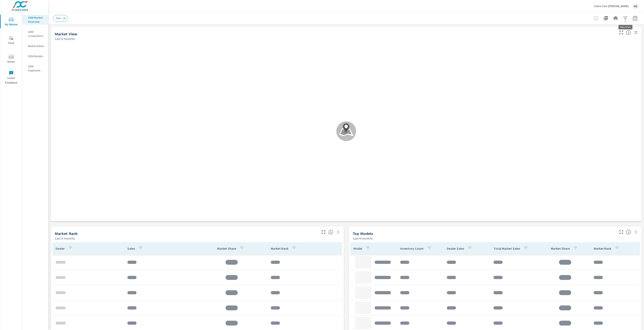  I want to click on span: Find the biggest opportunities in your market for your inventory. Understand by postal code where..., so click(629, 32).